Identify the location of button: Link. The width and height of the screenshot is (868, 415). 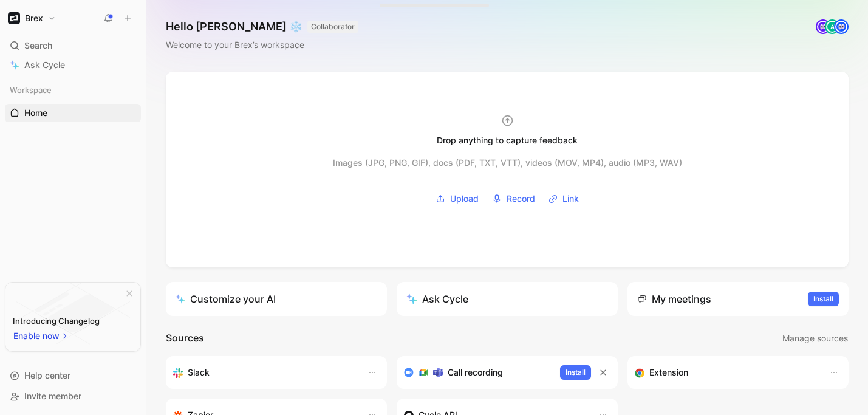
(564, 199).